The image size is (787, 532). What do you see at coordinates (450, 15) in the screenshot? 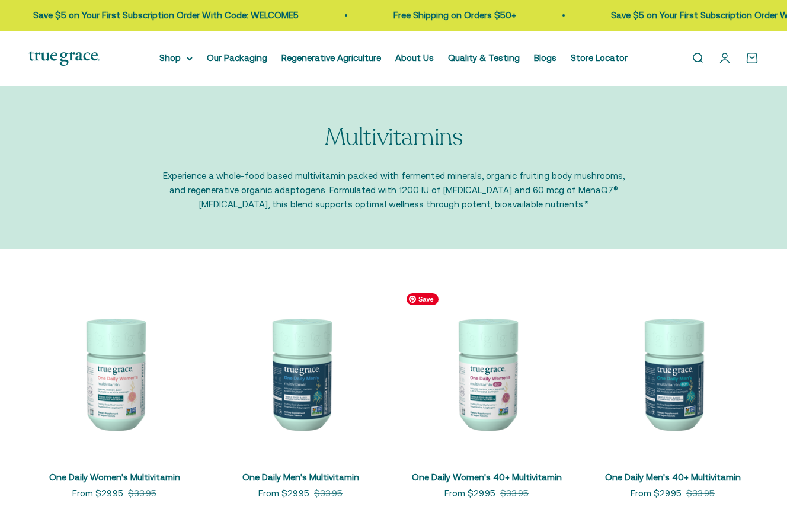
I see `a: Free Shipping on Orders $50+` at bounding box center [450, 15].